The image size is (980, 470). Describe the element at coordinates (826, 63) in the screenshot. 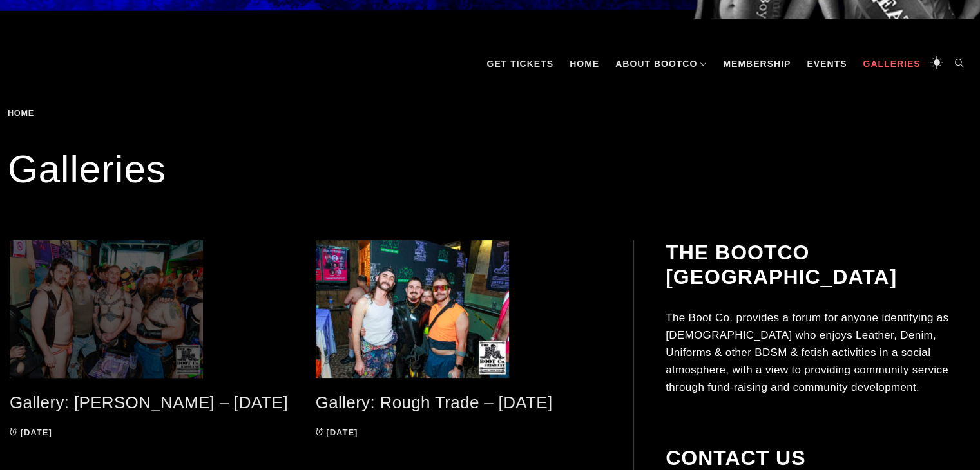

I see `a: Events` at that location.